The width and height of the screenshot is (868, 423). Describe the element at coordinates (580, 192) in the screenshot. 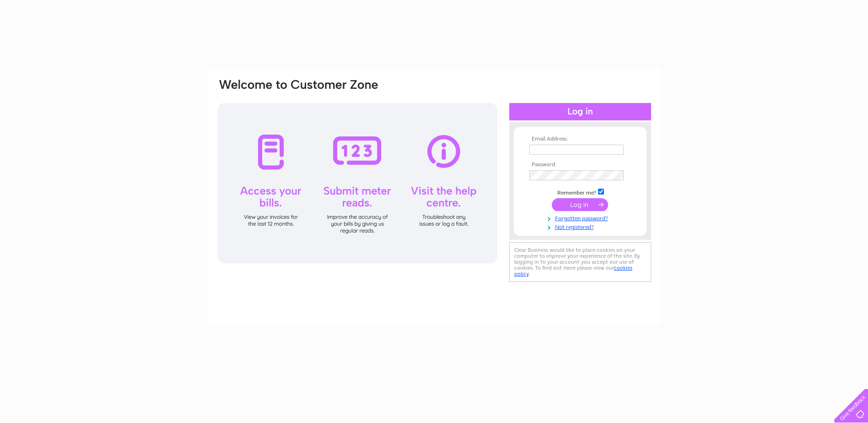

I see `td: Remember me?` at that location.